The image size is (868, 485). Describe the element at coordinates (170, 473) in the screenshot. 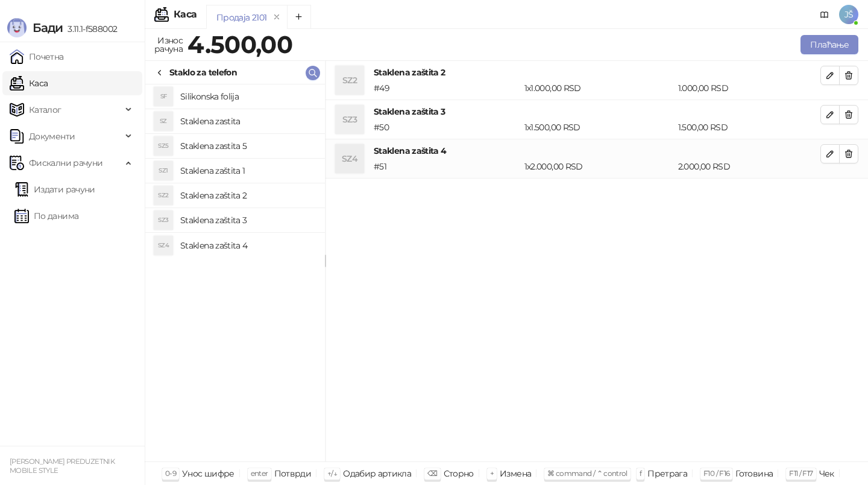

I see `span: 0-9` at that location.